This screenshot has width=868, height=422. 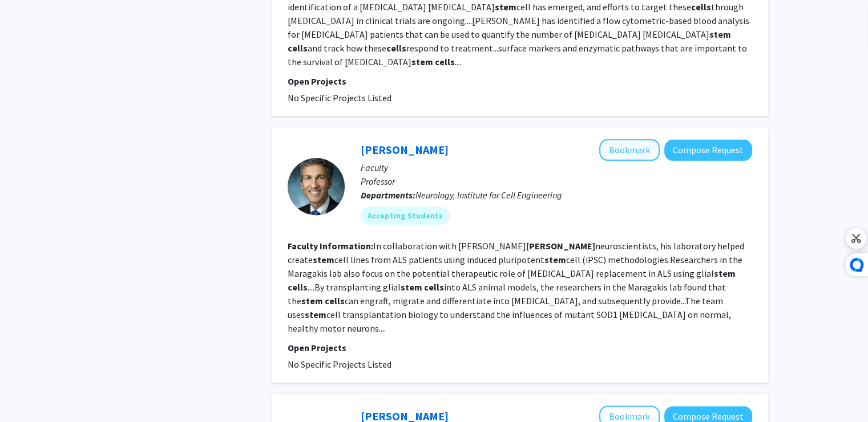 I want to click on button: Compose Request to Nicholas Maragakis, so click(x=709, y=150).